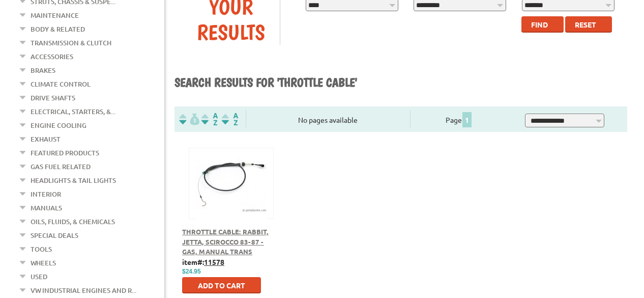 The height and width of the screenshot is (298, 644). I want to click on button: Find, so click(542, 25).